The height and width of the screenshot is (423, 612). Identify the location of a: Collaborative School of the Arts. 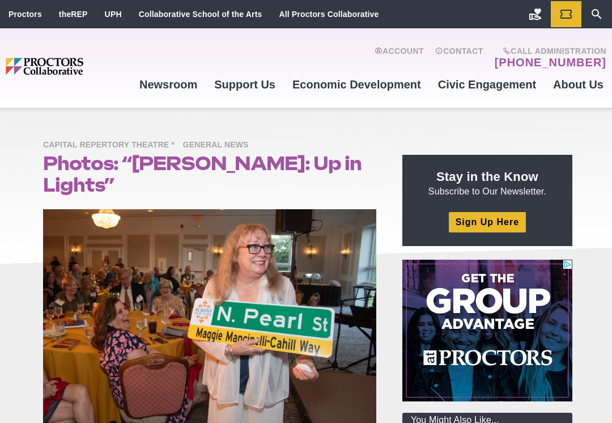
(201, 14).